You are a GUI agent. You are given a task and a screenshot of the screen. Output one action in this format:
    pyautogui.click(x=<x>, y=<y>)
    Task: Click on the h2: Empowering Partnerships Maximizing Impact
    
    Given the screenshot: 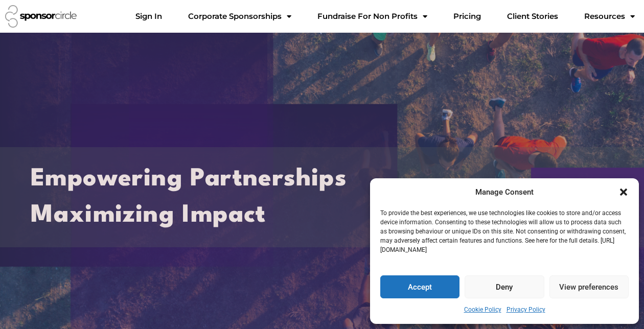 What is the action you would take?
    pyautogui.click(x=322, y=197)
    